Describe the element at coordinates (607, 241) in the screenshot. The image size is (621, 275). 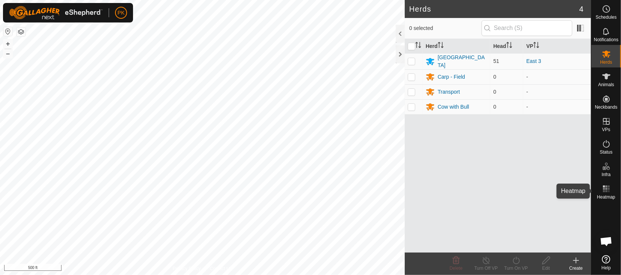
I see `a: Open chat` at that location.